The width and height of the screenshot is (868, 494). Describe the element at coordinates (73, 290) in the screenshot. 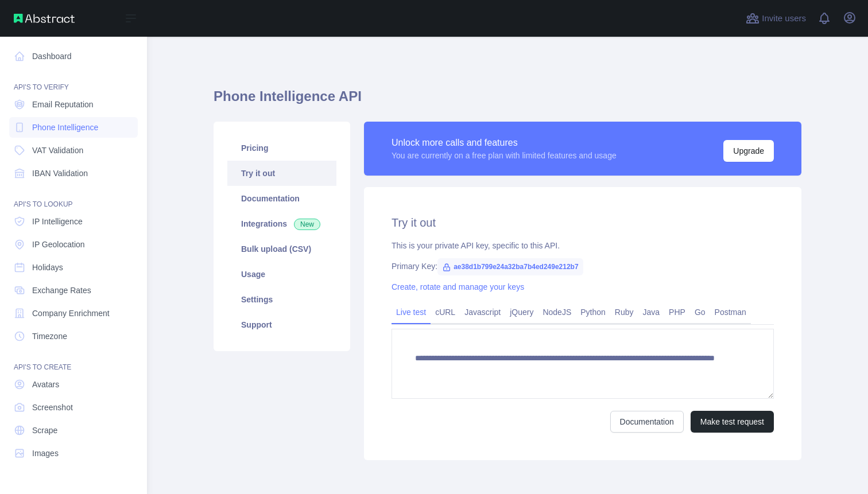

I see `a: Exchange Rates` at that location.